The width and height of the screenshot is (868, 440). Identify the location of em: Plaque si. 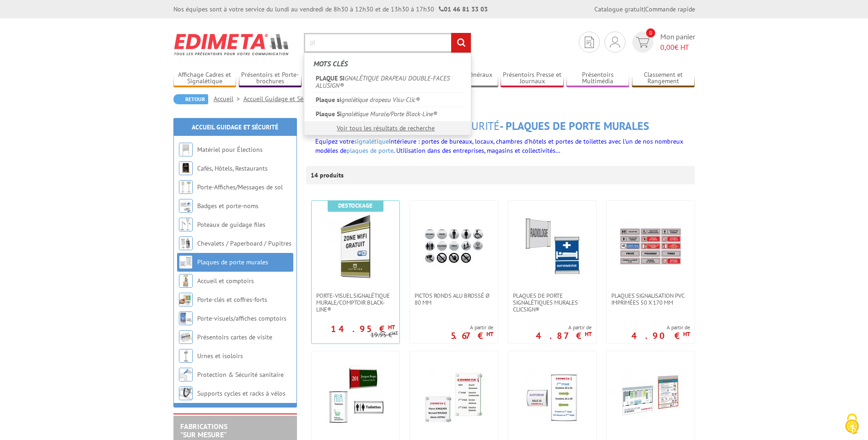
(329, 100).